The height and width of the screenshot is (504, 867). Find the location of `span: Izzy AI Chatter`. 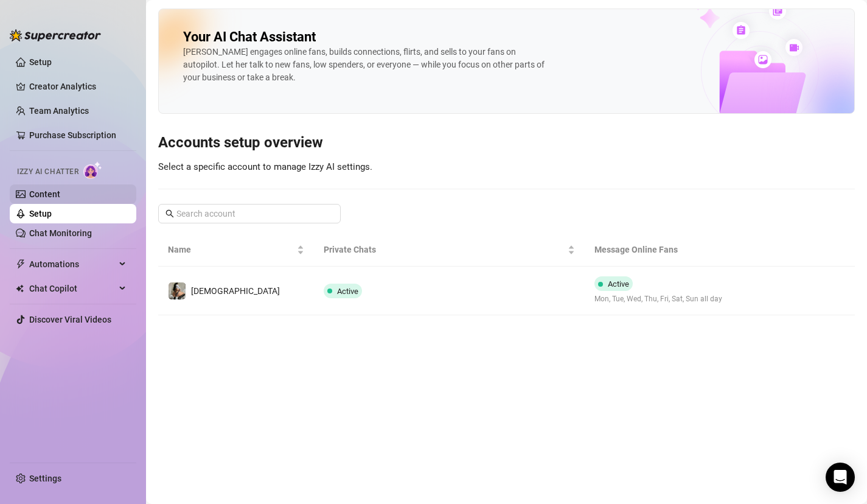

span: Izzy AI Chatter is located at coordinates (47, 172).